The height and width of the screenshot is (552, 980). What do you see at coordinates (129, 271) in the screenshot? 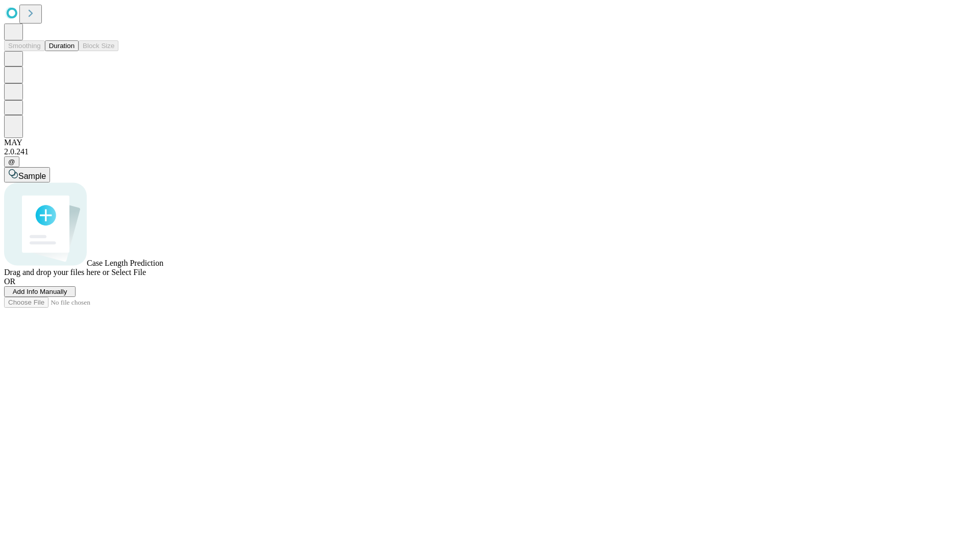
I see `span: Select File` at bounding box center [129, 271].